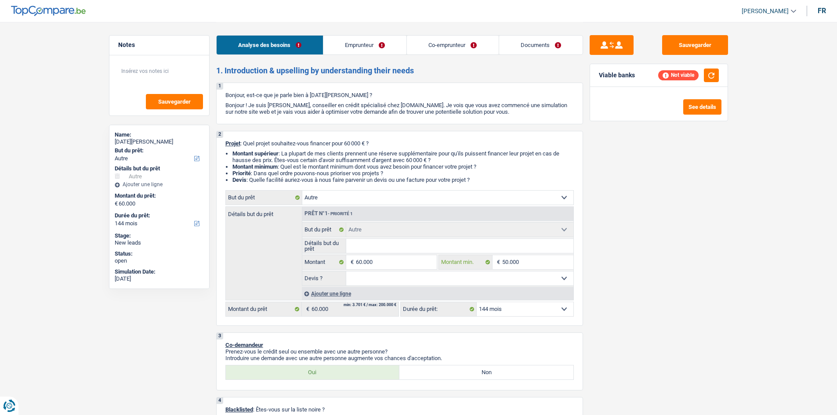 Image resolution: width=837 pixels, height=415 pixels. I want to click on img: TopCompare Logo, so click(48, 11).